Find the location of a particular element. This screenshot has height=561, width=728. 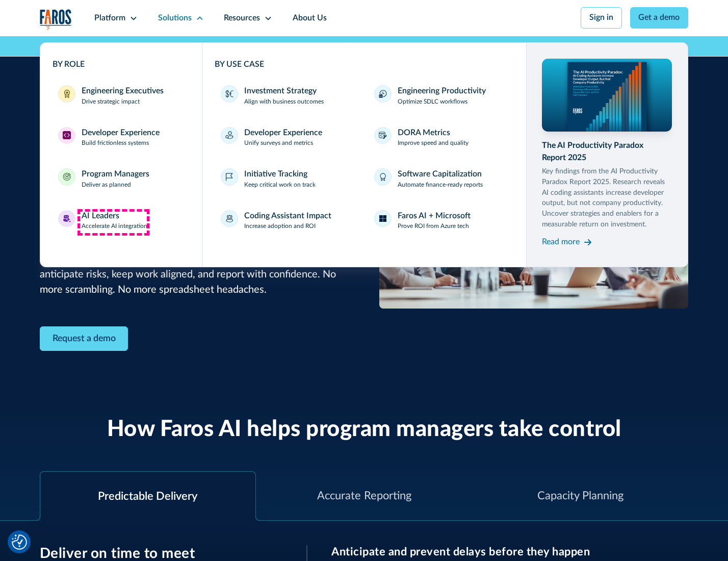

a: Developer ExperienceDeveloper ExperienceBuild frictionless systems is located at coordinates (121, 138).